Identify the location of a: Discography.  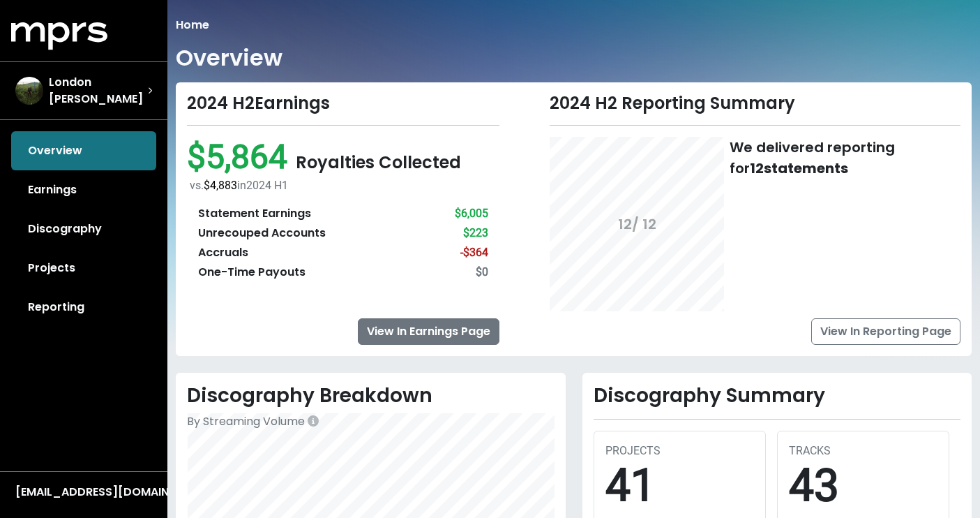
(83, 229).